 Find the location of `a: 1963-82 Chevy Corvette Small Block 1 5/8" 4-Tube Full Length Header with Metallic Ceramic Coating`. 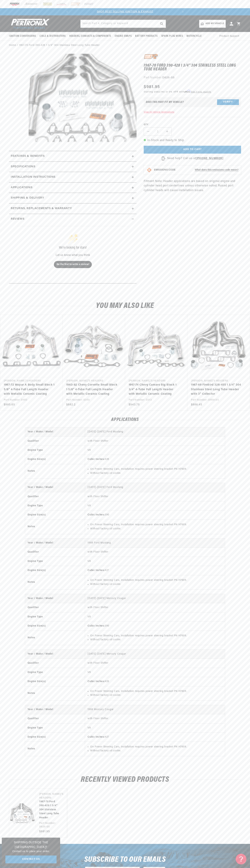

a: 1963-82 Chevy Corvette Small Block 1 5/8" 4-Tube Full Length Header with Metallic Ceramic Coating is located at coordinates (92, 389).